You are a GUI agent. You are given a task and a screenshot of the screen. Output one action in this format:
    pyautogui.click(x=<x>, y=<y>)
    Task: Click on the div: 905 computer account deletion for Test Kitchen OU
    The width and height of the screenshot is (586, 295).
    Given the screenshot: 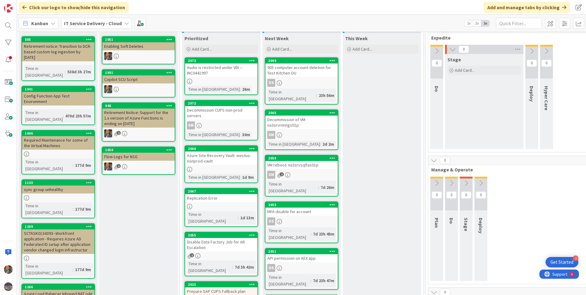 What is the action you would take?
    pyautogui.click(x=301, y=70)
    